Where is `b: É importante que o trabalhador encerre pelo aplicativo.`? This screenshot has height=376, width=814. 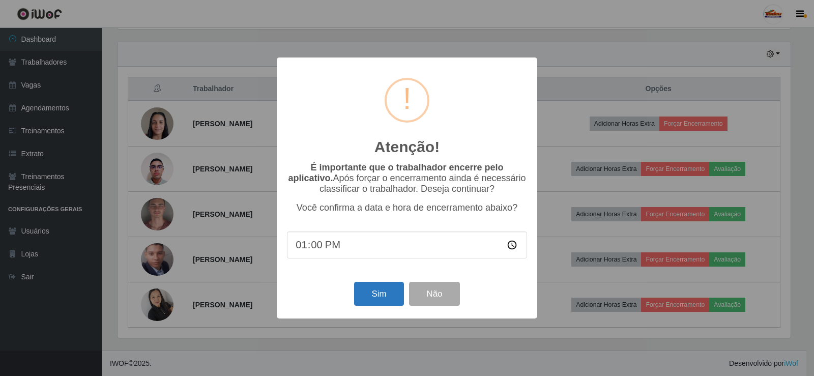 b: É importante que o trabalhador encerre pelo aplicativo. is located at coordinates (395, 172).